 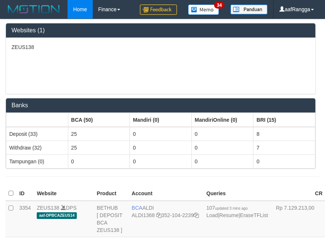 I want to click on span: BCA, so click(x=137, y=208).